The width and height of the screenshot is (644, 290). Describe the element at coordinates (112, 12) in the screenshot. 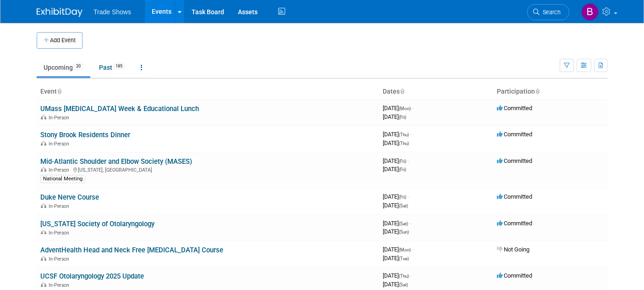

I see `span: Trade Shows` at that location.